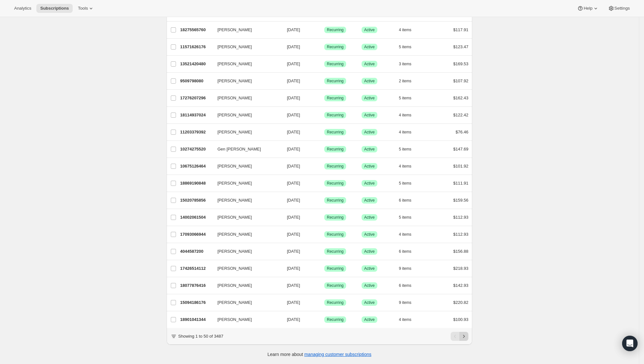 This screenshot has width=644, height=364. Describe the element at coordinates (409, 64) in the screenshot. I see `button: 3 items` at that location.